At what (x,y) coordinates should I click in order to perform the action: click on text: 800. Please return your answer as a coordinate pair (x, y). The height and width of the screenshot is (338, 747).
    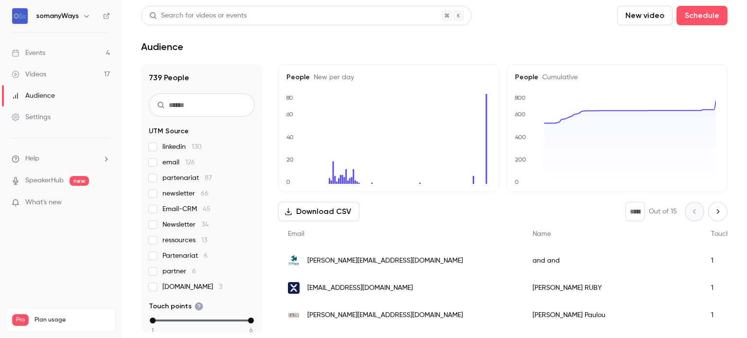
    Looking at the image, I should click on (520, 98).